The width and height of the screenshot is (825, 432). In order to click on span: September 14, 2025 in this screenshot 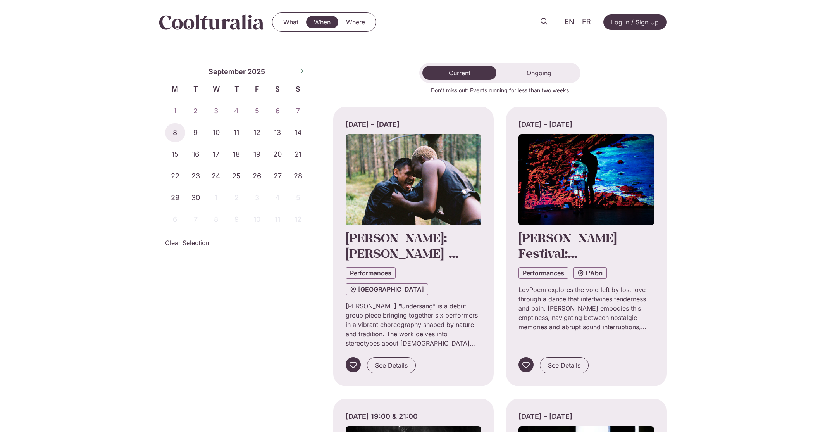, I will do `click(298, 132)`.